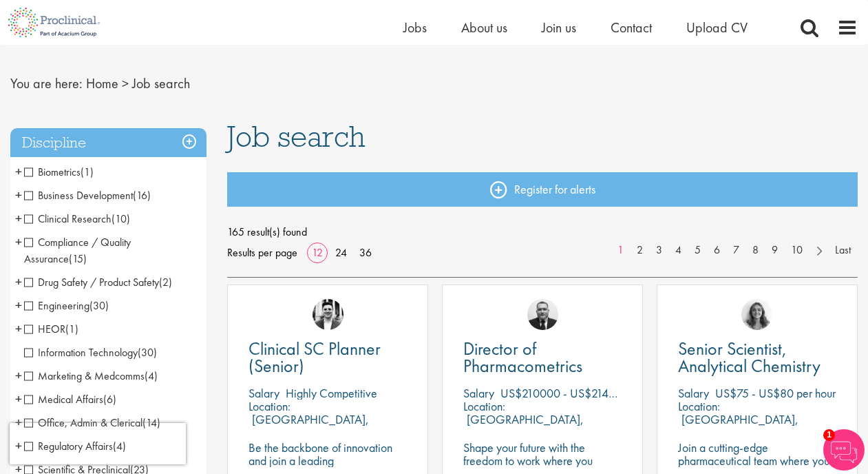 The height and width of the screenshot is (474, 868). What do you see at coordinates (78, 259) in the screenshot?
I see `span: (15)` at bounding box center [78, 259].